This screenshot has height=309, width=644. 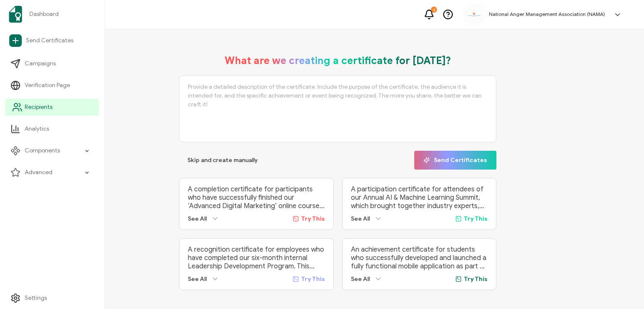 I want to click on span: Recipients, so click(x=39, y=107).